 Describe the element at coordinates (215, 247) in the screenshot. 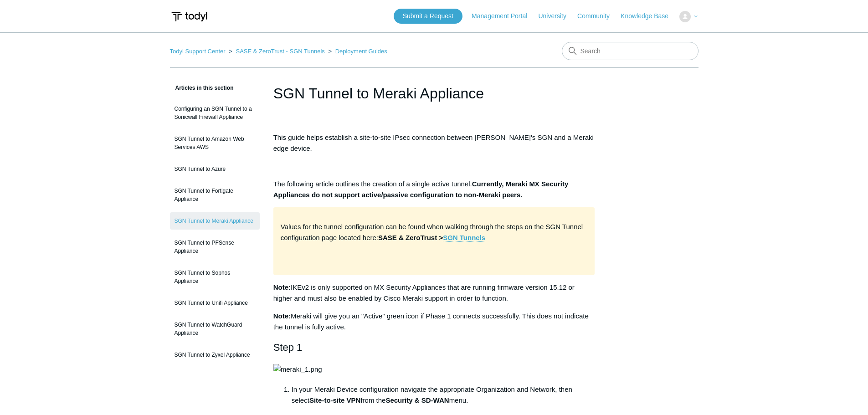

I see `a: SGN Tunnel to PFSense Appliance` at that location.